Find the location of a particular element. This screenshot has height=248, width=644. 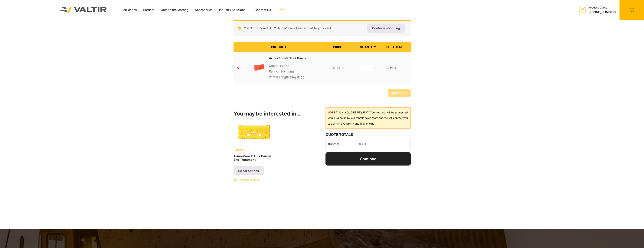

a: ArmorZone® TL-2 Barrier is located at coordinates (288, 58).